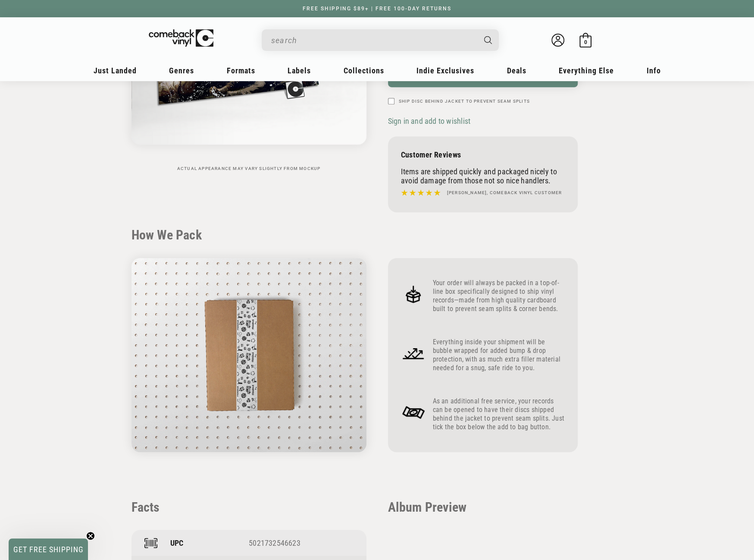 The height and width of the screenshot is (560, 754). Describe the element at coordinates (587, 70) in the screenshot. I see `span: Everything Else` at that location.